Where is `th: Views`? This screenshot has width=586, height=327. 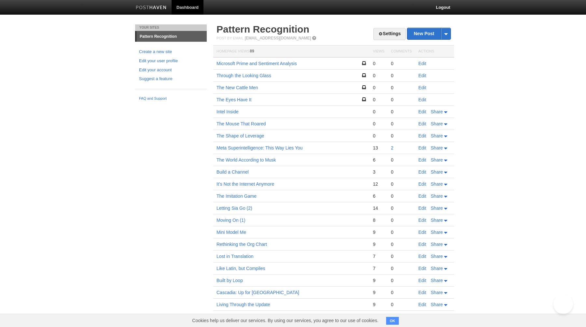
th: Views is located at coordinates (378, 51).